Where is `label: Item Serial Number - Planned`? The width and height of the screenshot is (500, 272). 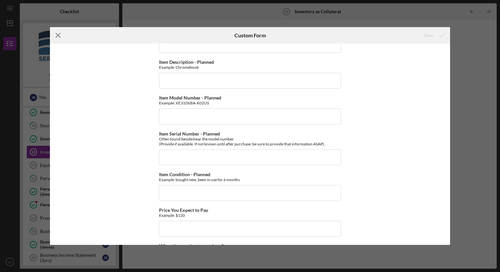
label: Item Serial Number - Planned is located at coordinates (190, 134).